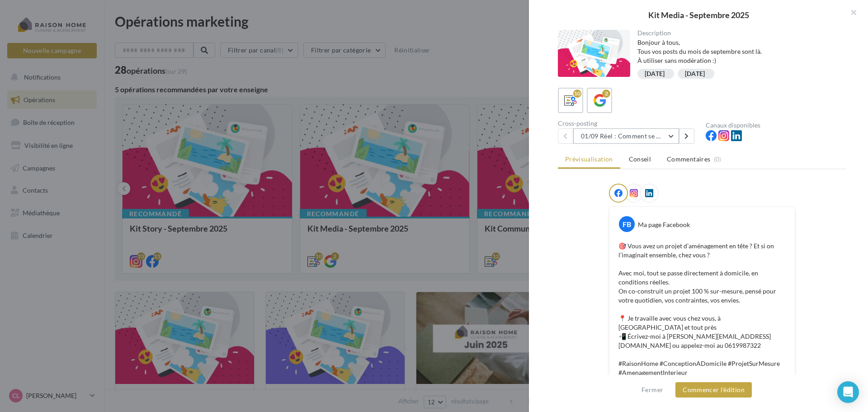 The width and height of the screenshot is (868, 412). What do you see at coordinates (776, 125) in the screenshot?
I see `div: Canaux disponibles` at bounding box center [776, 125].